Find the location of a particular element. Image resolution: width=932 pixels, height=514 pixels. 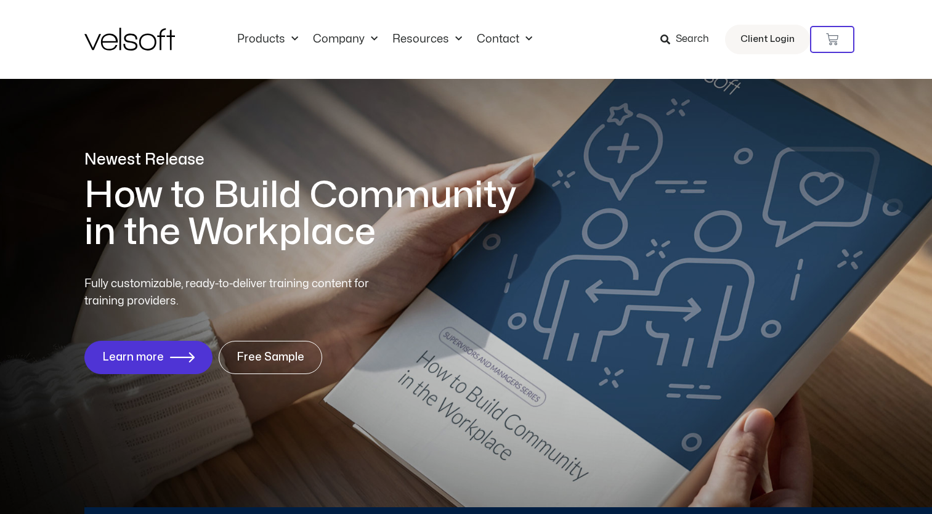

span: Client Login is located at coordinates (767, 39).